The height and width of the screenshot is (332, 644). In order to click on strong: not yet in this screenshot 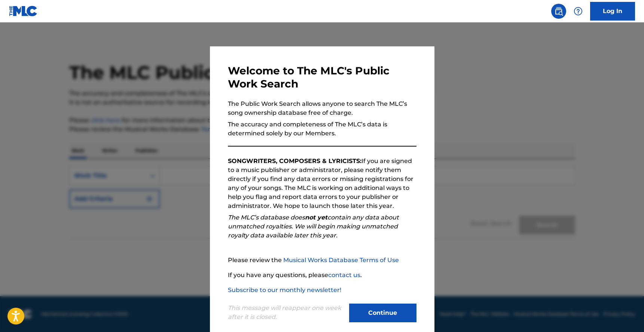, I will do `click(317, 217)`.